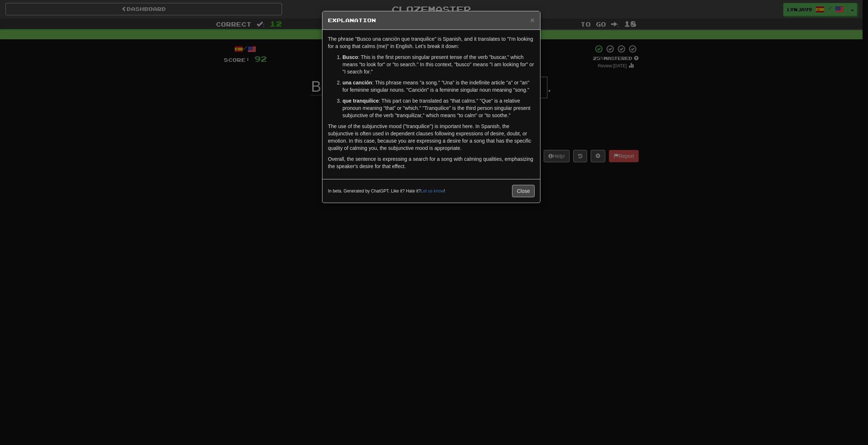 The height and width of the screenshot is (445, 868). Describe the element at coordinates (361, 101) in the screenshot. I see `strong: que tranquilice` at that location.